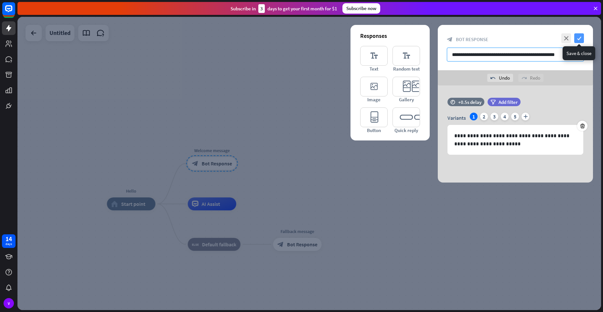 The image size is (603, 312). Describe the element at coordinates (508, 102) in the screenshot. I see `span: Add filter` at that location.